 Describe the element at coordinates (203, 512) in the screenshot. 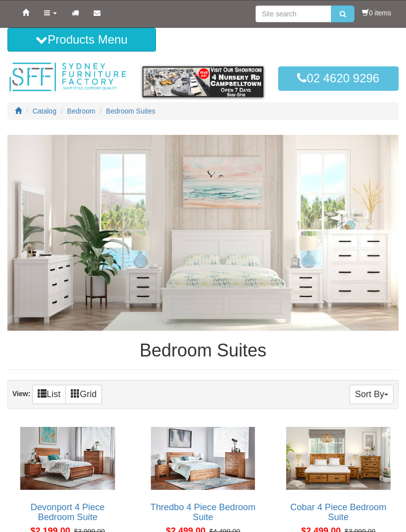

I see `a: Thredbo 4 Piece Bedroom Suite` at that location.